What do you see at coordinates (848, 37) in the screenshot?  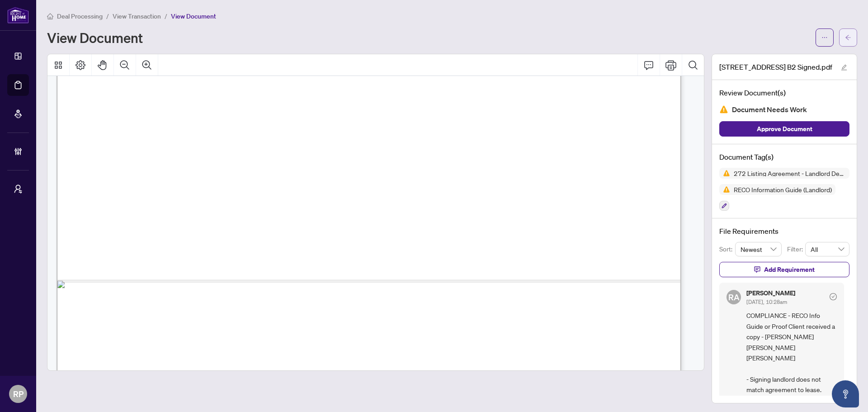 I see `span: arrow-left` at bounding box center [848, 37].